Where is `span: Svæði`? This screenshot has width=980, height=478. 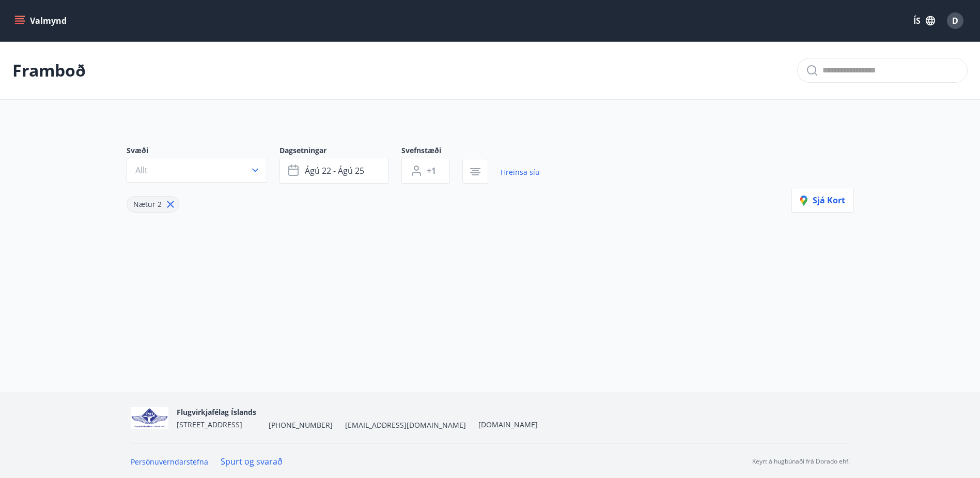 span: Svæði is located at coordinates (203, 151).